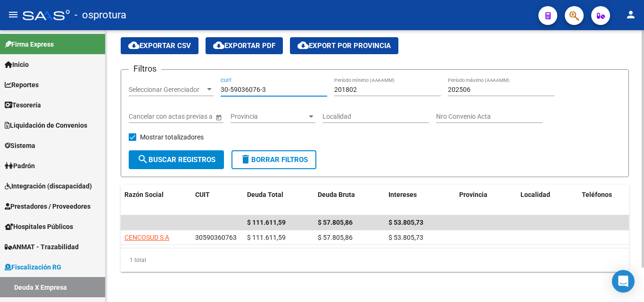  I want to click on span: 30590360763, so click(216, 237).